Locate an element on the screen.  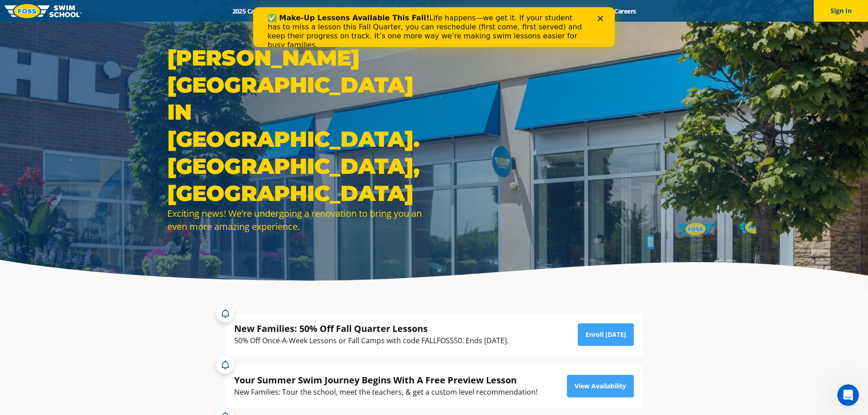
div: New Families: Tour the school, meet the teachers, & get a custom level recommendation! is located at coordinates (385, 392).